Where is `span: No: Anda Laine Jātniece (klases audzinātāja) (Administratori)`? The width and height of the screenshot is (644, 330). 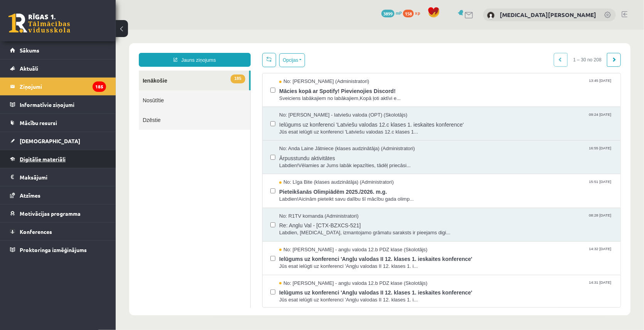
span: No: Anda Laine Jātniece (klases audzinātāja) (Administratori) is located at coordinates (231, 119).